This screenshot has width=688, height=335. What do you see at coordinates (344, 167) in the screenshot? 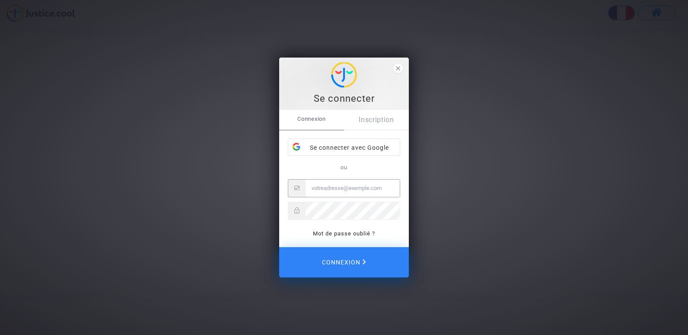
I see `span: ou` at bounding box center [344, 167].